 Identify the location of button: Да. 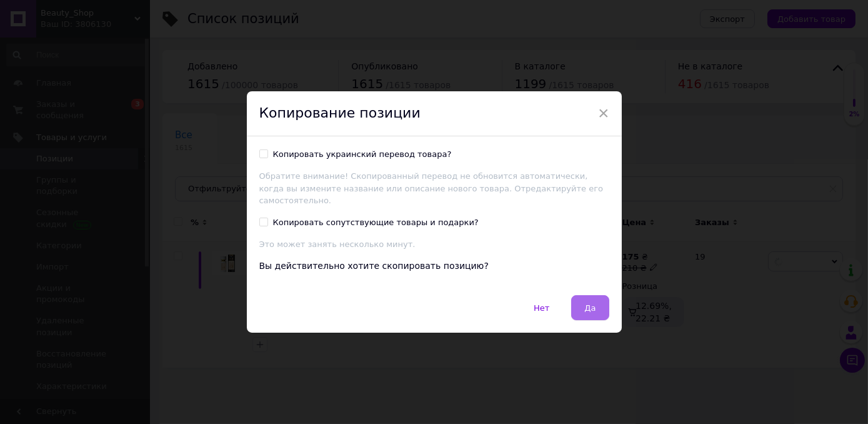
(590, 308).